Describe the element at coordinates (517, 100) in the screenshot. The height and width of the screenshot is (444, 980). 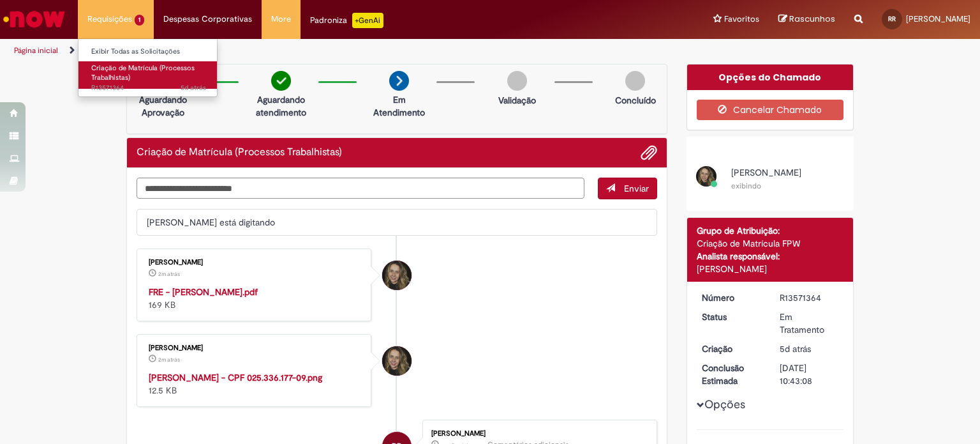
I see `p: Validação` at that location.